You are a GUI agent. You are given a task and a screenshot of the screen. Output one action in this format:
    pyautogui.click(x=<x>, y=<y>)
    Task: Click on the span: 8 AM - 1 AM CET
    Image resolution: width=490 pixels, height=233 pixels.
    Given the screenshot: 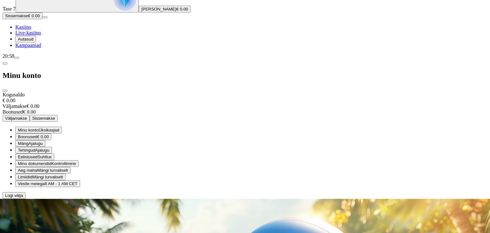 What is the action you would take?
    pyautogui.click(x=61, y=183)
    